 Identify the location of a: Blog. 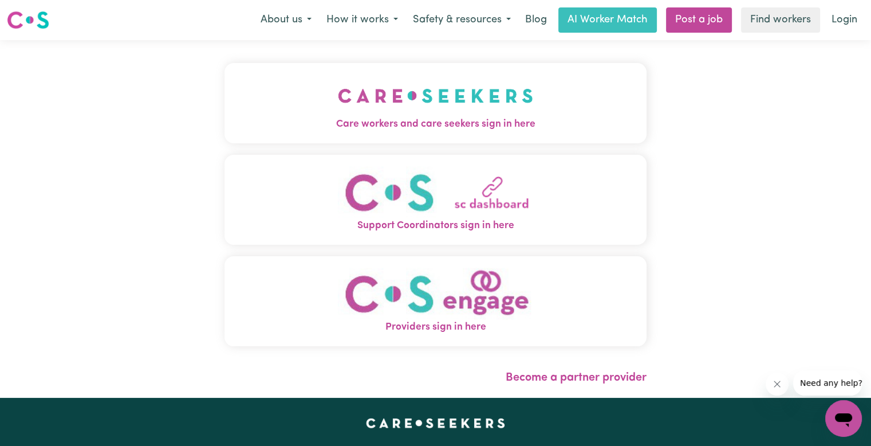
(536, 20).